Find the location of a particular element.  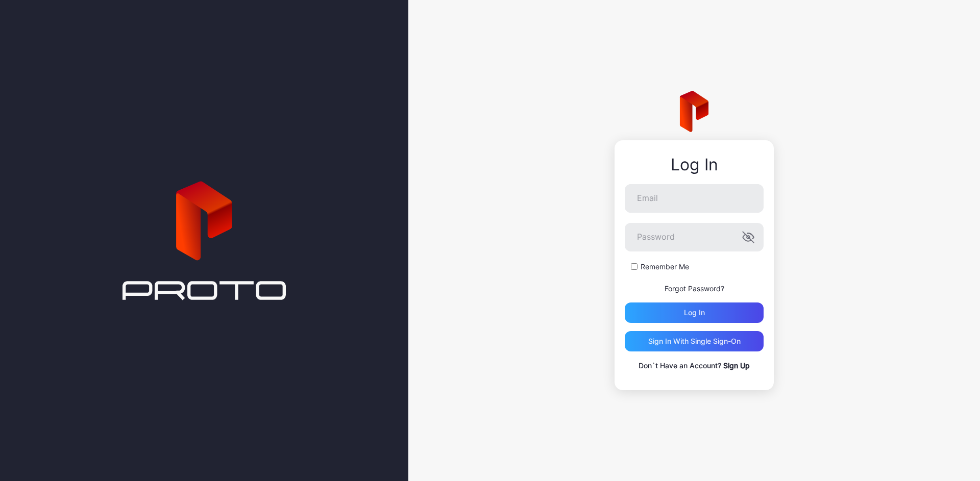

input: Password is located at coordinates (694, 238).